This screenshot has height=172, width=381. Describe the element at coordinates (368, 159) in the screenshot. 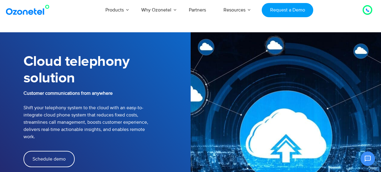

I see `button: Open chat` at that location.